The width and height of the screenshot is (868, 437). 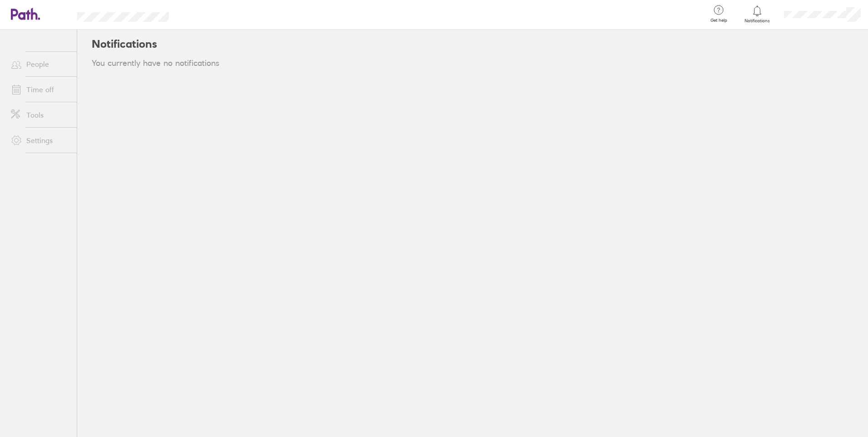 What do you see at coordinates (125, 44) in the screenshot?
I see `h2: Notifications` at bounding box center [125, 44].